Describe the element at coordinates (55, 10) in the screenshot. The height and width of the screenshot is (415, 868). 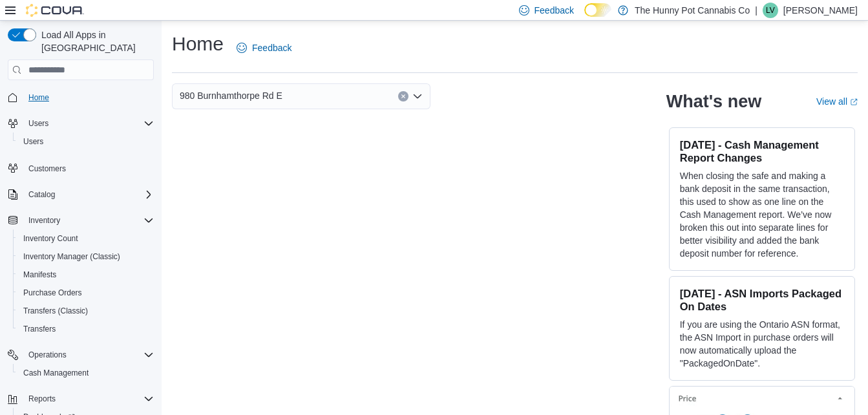
I see `img: Cova` at that location.